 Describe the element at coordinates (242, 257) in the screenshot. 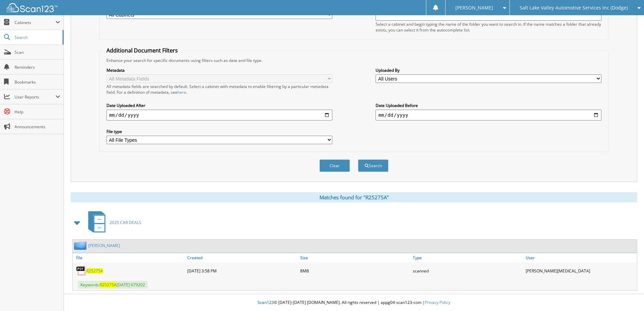

I see `a: Created` at that location.